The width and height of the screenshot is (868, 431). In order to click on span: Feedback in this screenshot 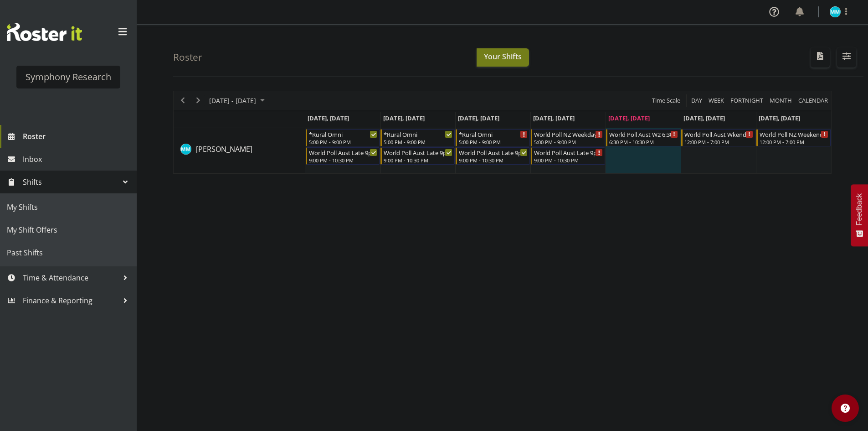, I will do `click(859, 209)`.